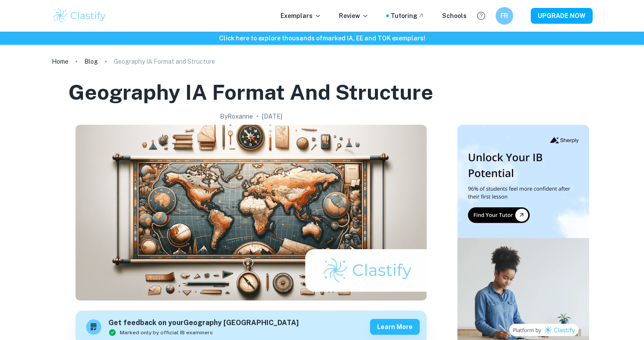  I want to click on div: Tutoring, so click(407, 16).